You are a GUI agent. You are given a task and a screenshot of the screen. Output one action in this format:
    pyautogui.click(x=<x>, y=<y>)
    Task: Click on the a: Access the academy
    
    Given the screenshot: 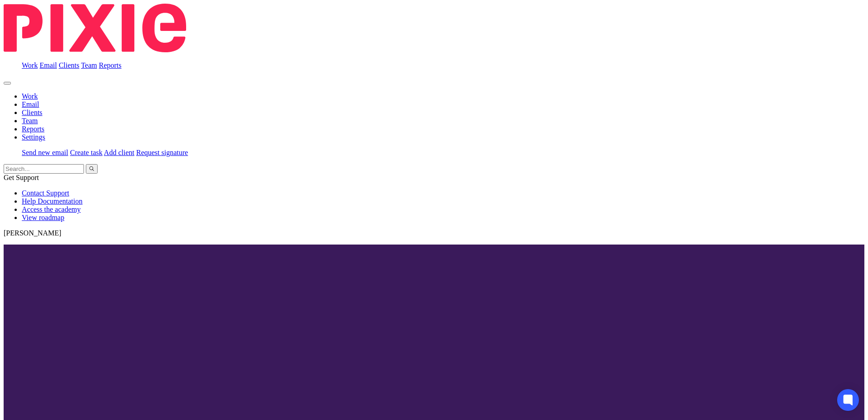 What is the action you would take?
    pyautogui.click(x=52, y=209)
    